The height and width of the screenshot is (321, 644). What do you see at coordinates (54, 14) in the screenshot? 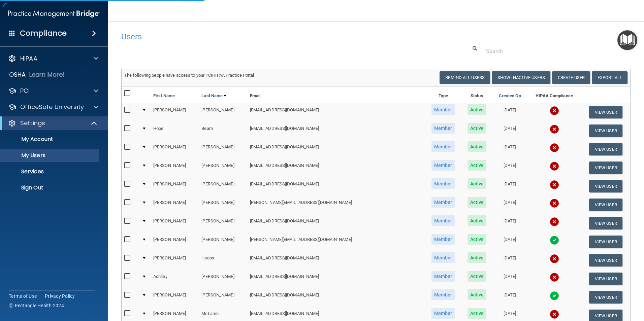
I see `img: PMB logo` at bounding box center [54, 14].